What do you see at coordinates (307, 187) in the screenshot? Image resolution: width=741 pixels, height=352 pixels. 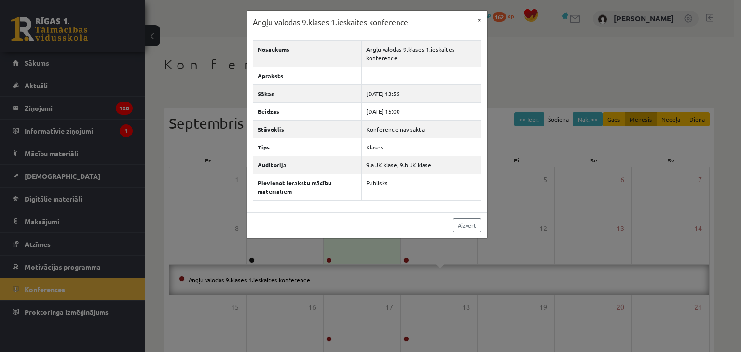 I see `th: Pievienot ierakstu mācību materiāliem` at bounding box center [307, 187].